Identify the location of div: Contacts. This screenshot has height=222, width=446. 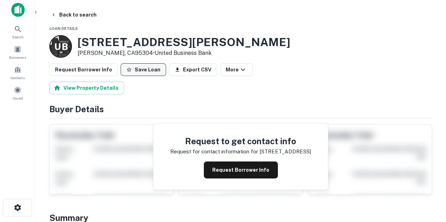
(18, 73).